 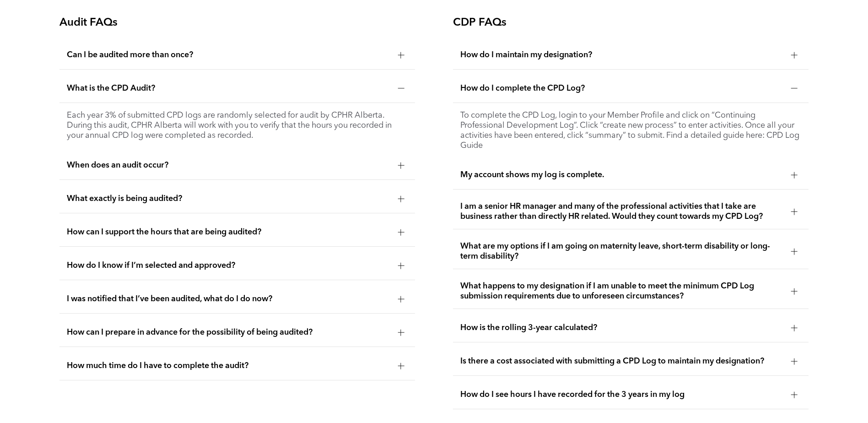 I want to click on span: What are my options if I am going on maternity leave, short-term disability or long-term disability?, so click(x=622, y=252).